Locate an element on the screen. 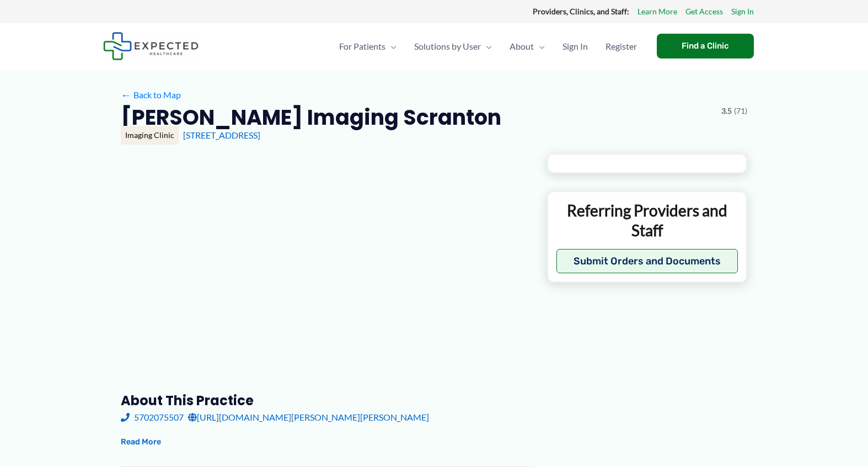 The height and width of the screenshot is (467, 868). nav: Primary Site Navigation is located at coordinates (488, 47).